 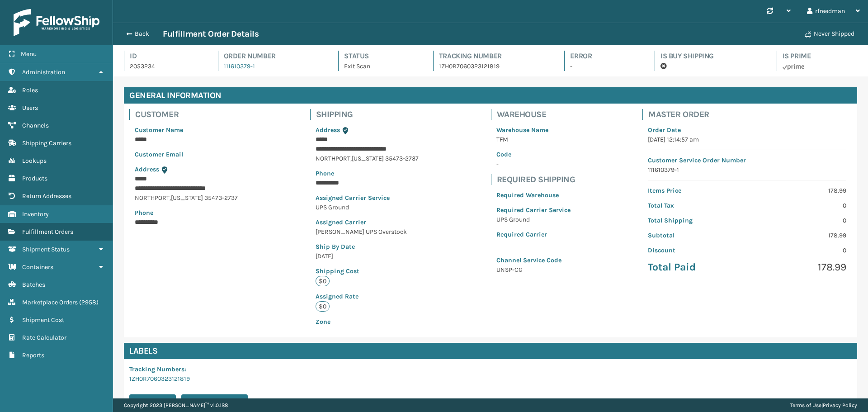 I want to click on p: Assigned Rate, so click(x=367, y=296).